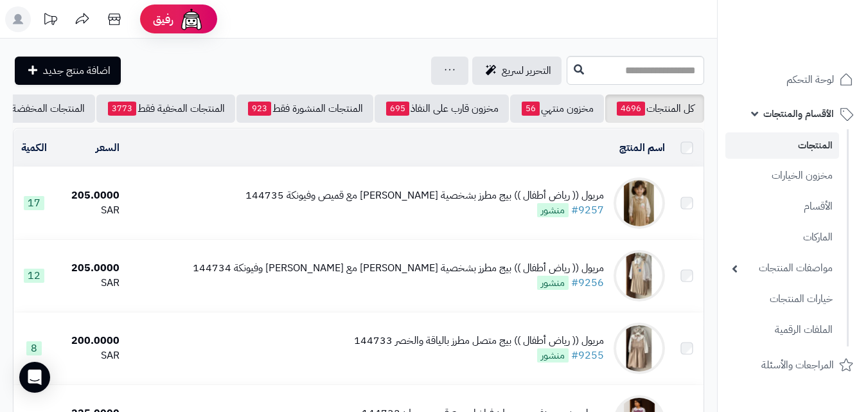  Describe the element at coordinates (810, 80) in the screenshot. I see `span: لوحة التحكم` at that location.